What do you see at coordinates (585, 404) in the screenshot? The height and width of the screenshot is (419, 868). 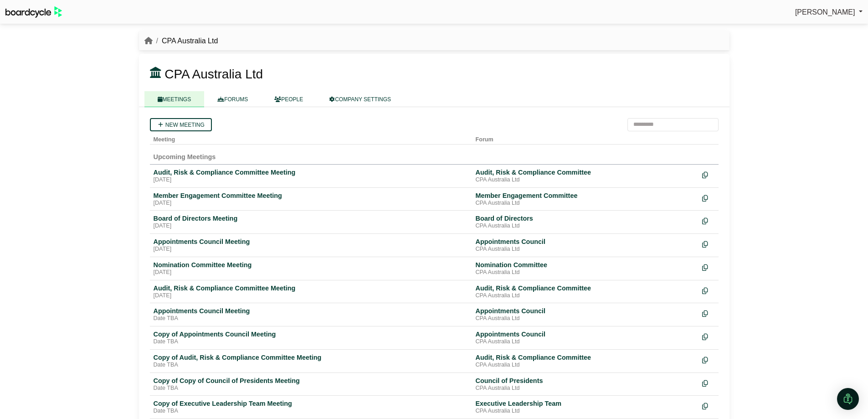 I see `div: Executive Leadership Team` at bounding box center [585, 404].